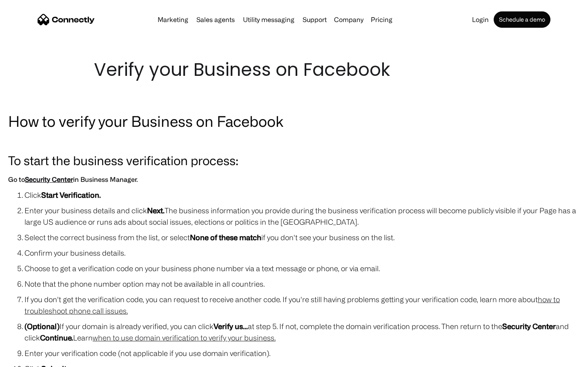  I want to click on li: If you don't get the verification code, you can request to receive another code. If you're still ..., so click(302, 305).